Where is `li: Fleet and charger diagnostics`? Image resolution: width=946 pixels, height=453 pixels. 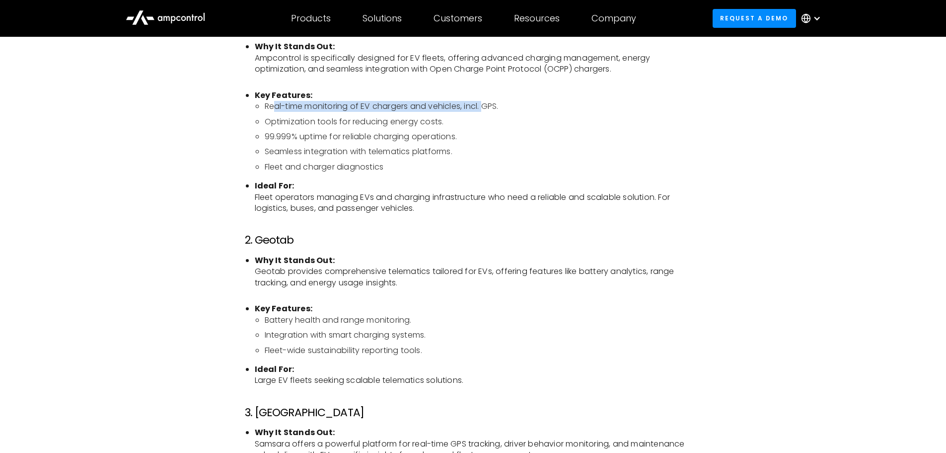 li: Fleet and charger diagnostics is located at coordinates (483, 167).